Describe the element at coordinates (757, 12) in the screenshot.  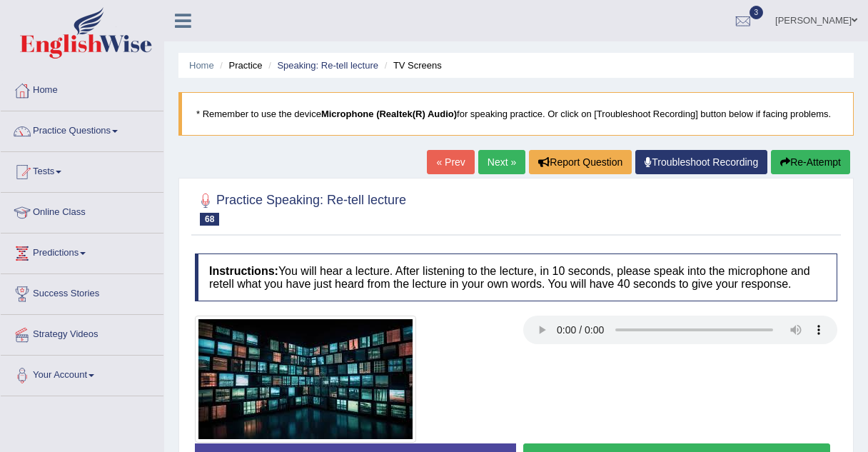
I see `span: 3` at that location.